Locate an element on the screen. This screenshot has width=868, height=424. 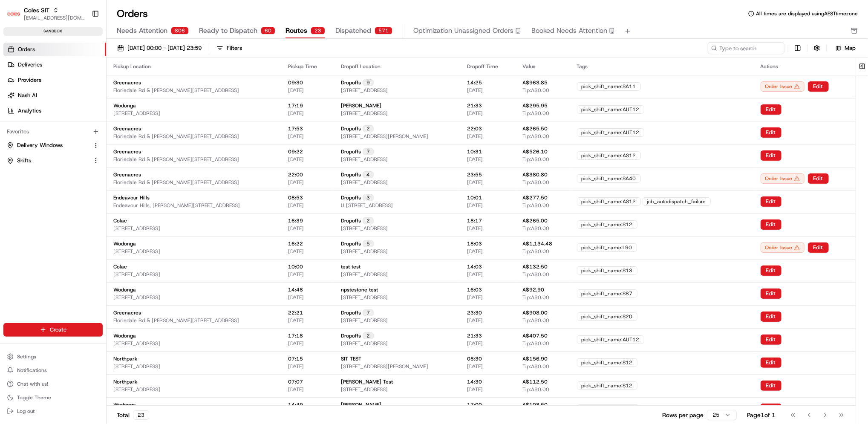
span: Create is located at coordinates (58, 330).